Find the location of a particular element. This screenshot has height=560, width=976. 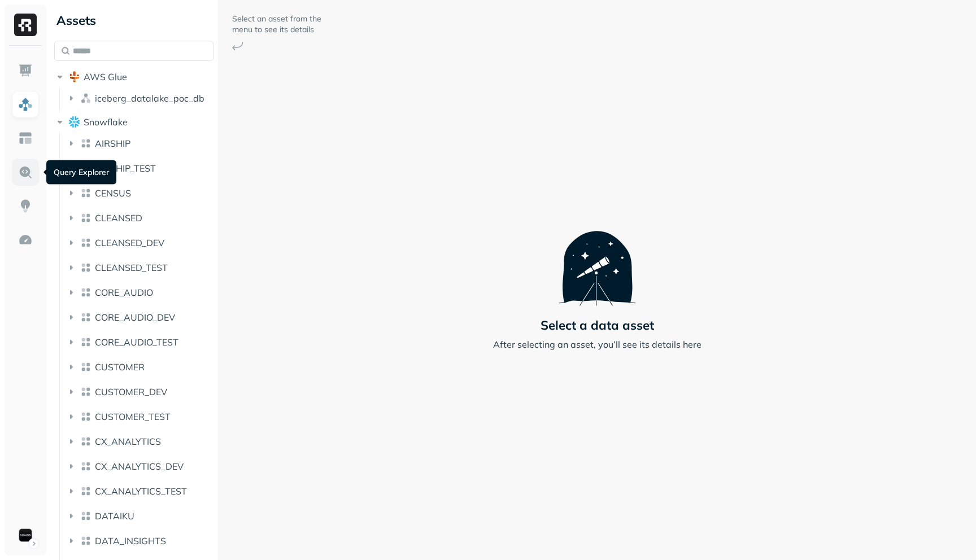

button: CLEANSED_DEV is located at coordinates (139, 243).